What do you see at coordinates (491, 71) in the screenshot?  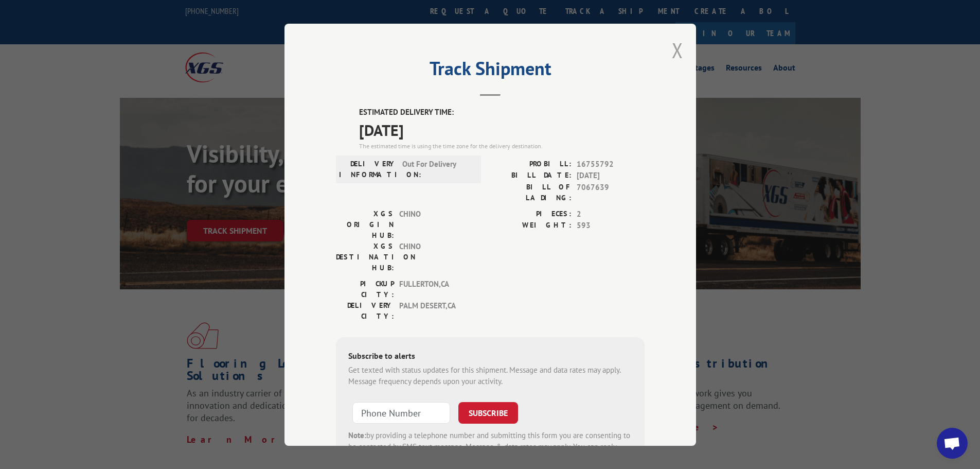 I see `h2: Track Shipment` at bounding box center [491, 71].